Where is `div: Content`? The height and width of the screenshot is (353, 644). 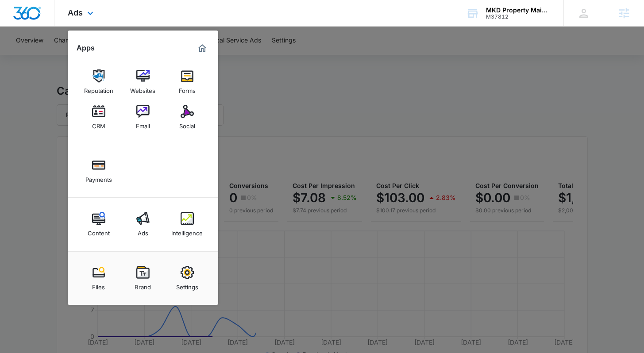
div: Content is located at coordinates (99, 231).